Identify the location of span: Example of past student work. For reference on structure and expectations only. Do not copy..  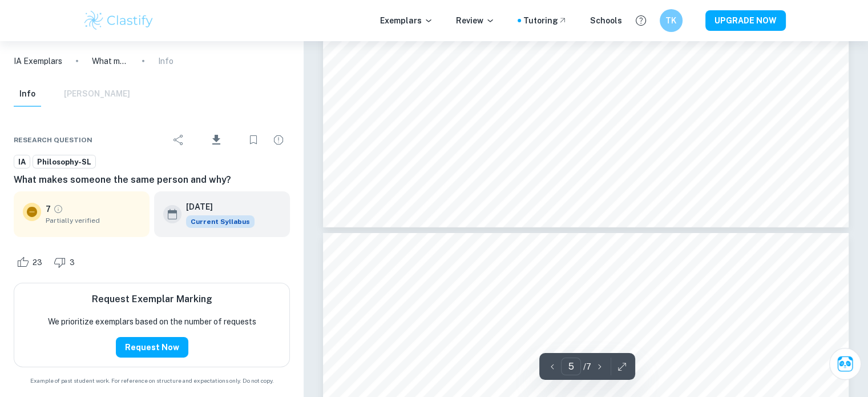
(152, 380).